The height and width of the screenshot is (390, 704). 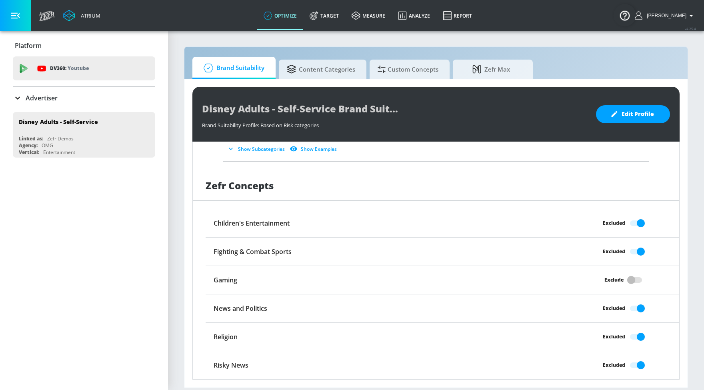 I want to click on p: Advertiser, so click(x=42, y=98).